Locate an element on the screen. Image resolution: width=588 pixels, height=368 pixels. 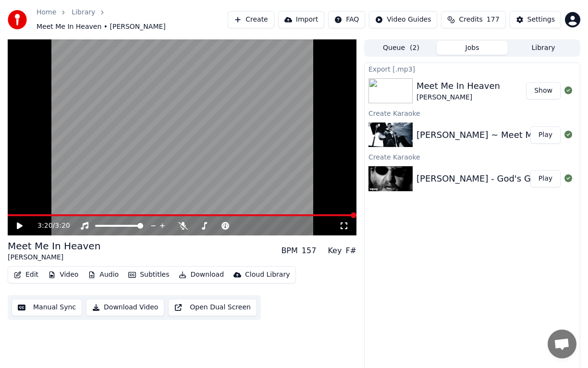
div: 157 is located at coordinates (309, 251).